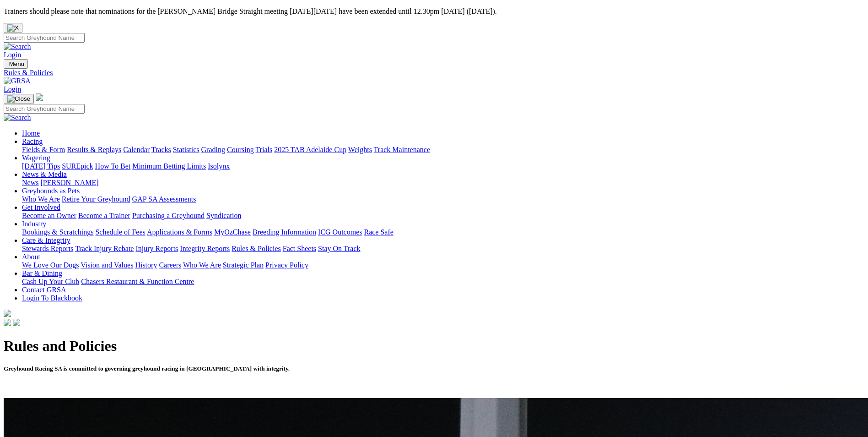  I want to click on a: Track Injury Rebate, so click(104, 248).